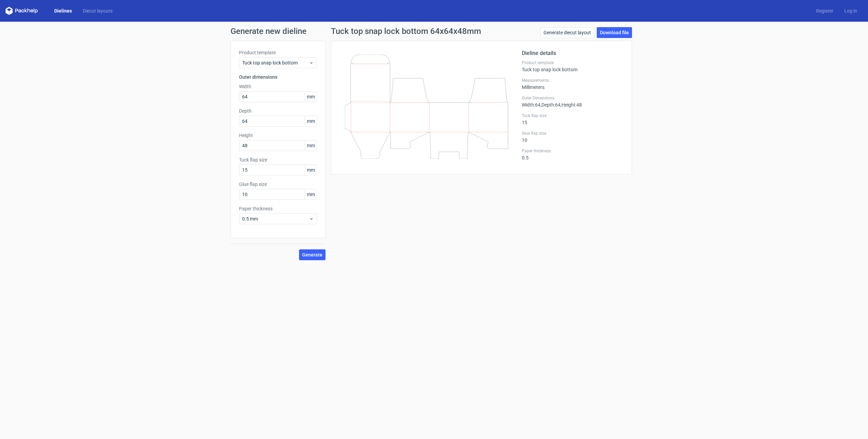 This screenshot has width=868, height=439. What do you see at coordinates (550, 105) in the screenshot?
I see `span: , Depth : 64` at bounding box center [550, 105].